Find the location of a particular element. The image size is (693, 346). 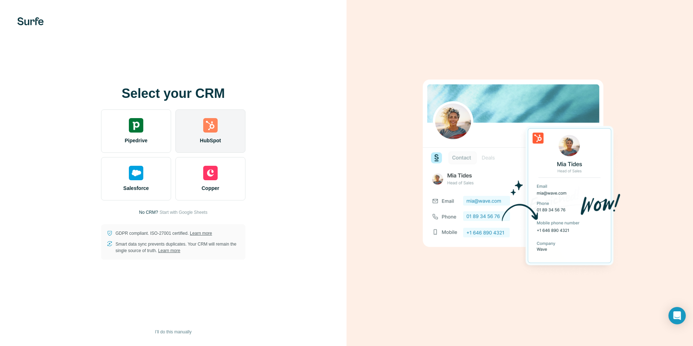

img: hubspot's logo is located at coordinates (211, 125).